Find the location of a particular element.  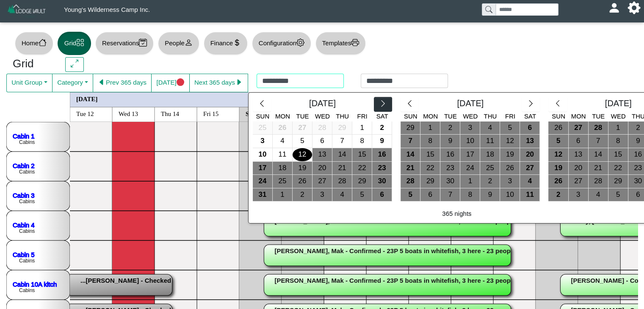

span: Mon is located at coordinates (578, 116).